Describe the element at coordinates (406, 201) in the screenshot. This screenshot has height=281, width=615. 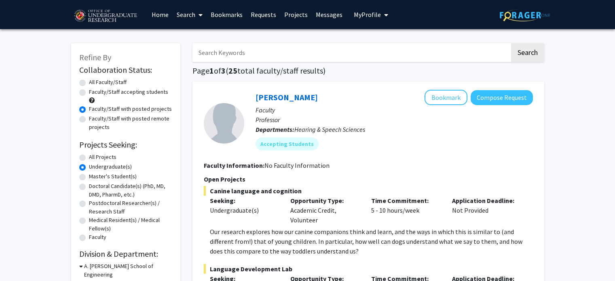
I see `p: Time Commitment:` at that location.